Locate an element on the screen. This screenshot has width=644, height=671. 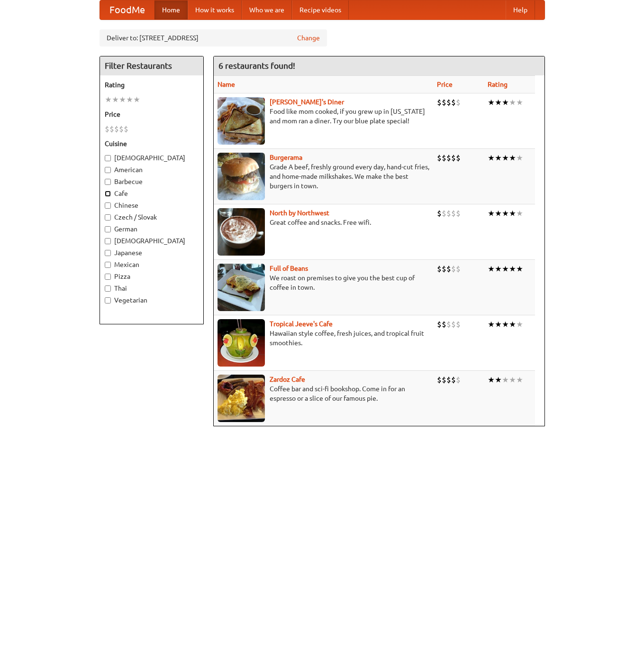
input: Japanese is located at coordinates (107, 252).